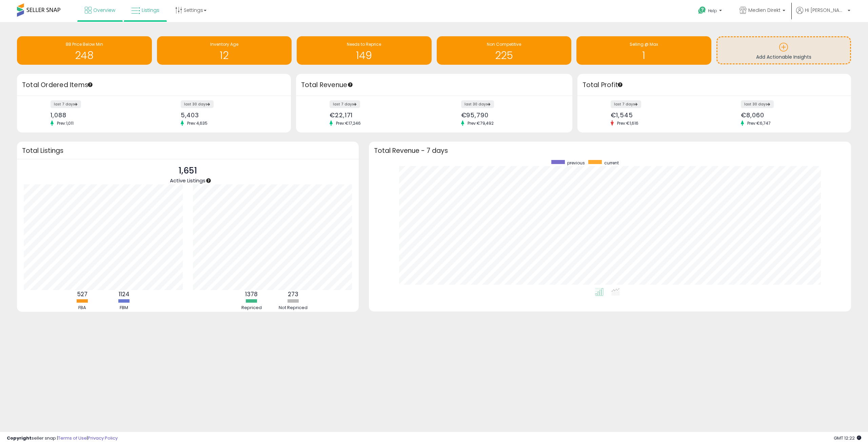 This screenshot has height=445, width=868. I want to click on h3: Total Ordered Items, so click(154, 85).